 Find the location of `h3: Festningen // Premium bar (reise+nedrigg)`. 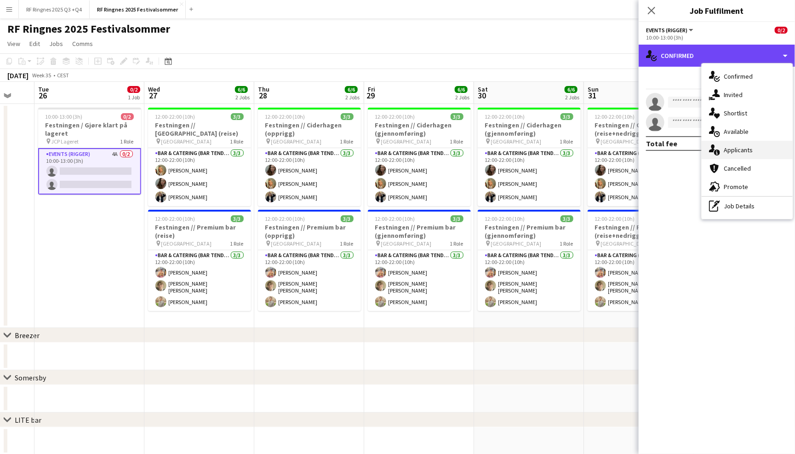

h3: Festningen // Premium bar (reise+nedrigg) is located at coordinates (639, 231).